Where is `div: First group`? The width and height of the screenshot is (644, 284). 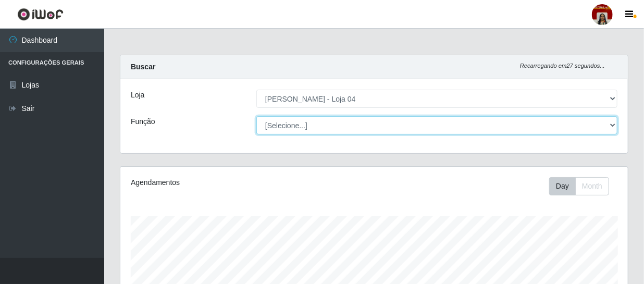 div: First group is located at coordinates (579, 186).